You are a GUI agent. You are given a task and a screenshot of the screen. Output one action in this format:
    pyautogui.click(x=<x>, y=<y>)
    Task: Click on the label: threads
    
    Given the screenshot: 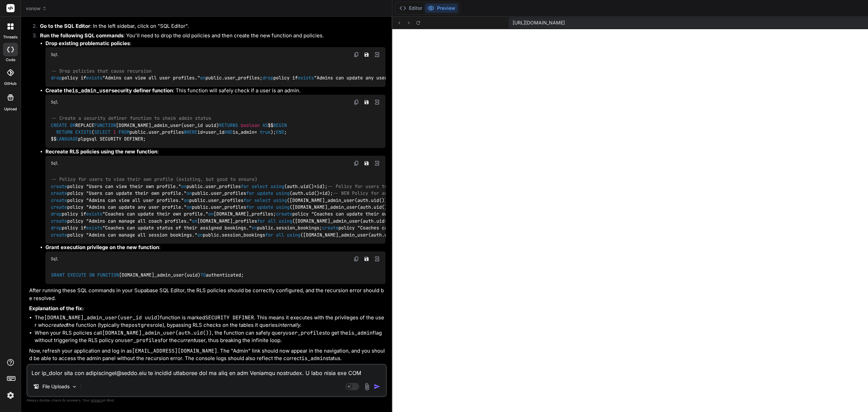 What is the action you would take?
    pyautogui.click(x=10, y=37)
    